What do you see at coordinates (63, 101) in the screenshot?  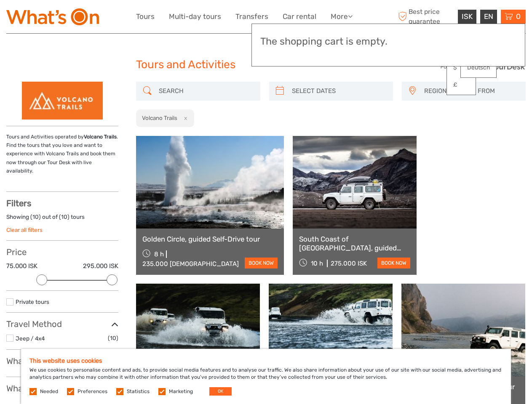 I see `img: 38524-1_logo_thumbnail.jpg` at bounding box center [63, 101].